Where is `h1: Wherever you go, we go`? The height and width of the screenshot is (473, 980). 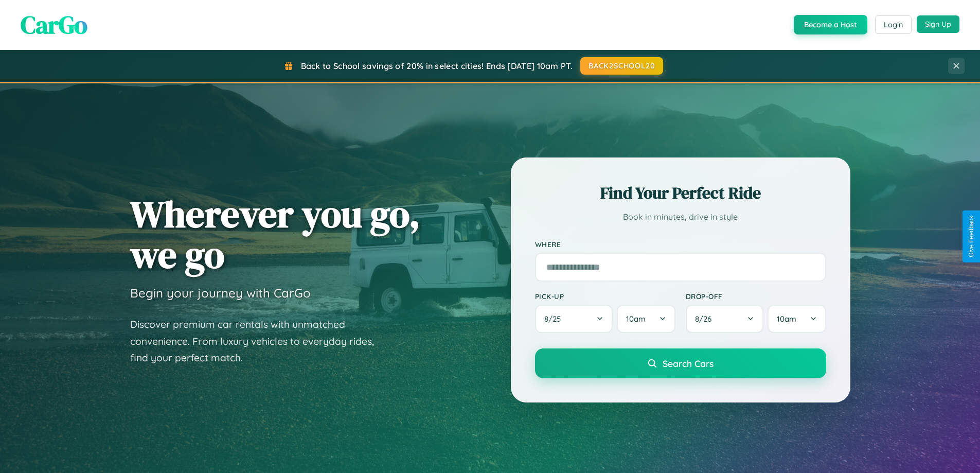 h1: Wherever you go, we go is located at coordinates (275, 234).